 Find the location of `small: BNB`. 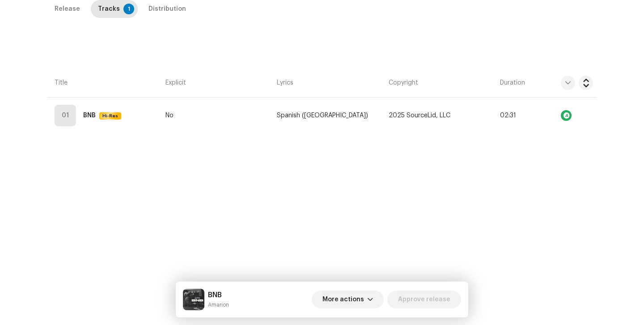

small: BNB is located at coordinates (219, 305).